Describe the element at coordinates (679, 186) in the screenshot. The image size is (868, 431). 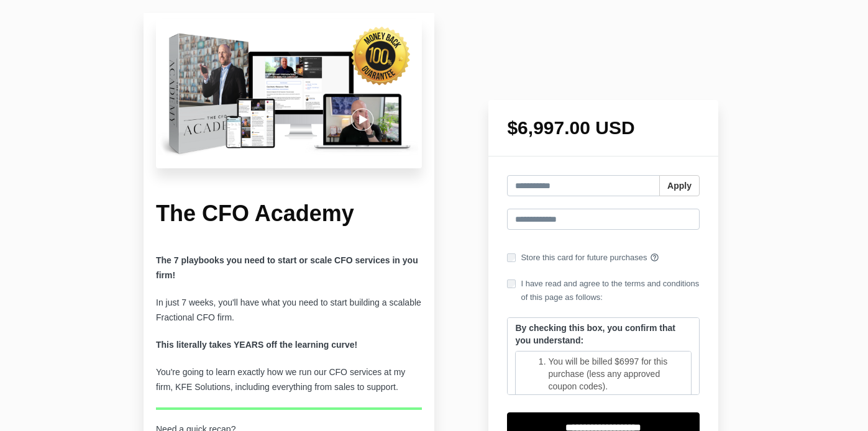
I see `button: Apply` at that location.